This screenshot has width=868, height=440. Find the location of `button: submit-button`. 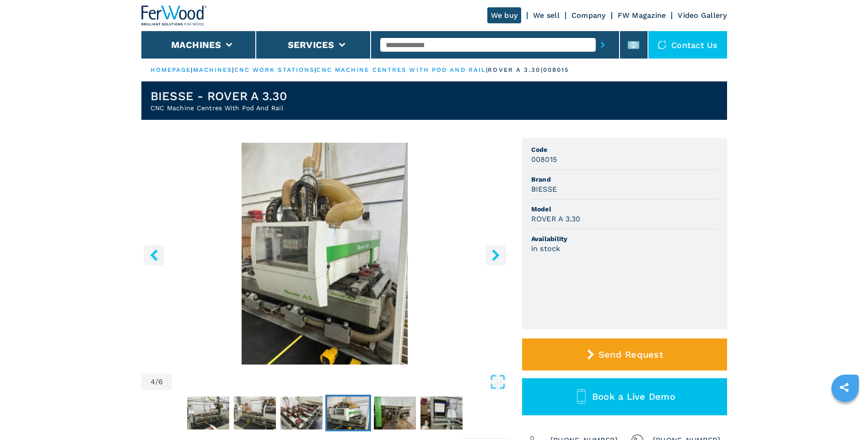

button: submit-button is located at coordinates (602, 44).